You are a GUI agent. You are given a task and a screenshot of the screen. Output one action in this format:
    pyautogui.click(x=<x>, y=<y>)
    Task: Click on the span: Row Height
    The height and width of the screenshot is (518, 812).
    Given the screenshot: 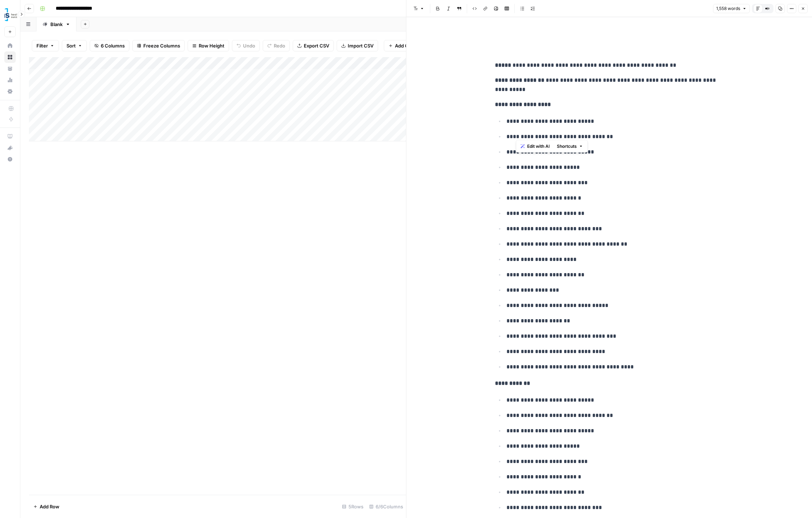 What is the action you would take?
    pyautogui.click(x=212, y=46)
    